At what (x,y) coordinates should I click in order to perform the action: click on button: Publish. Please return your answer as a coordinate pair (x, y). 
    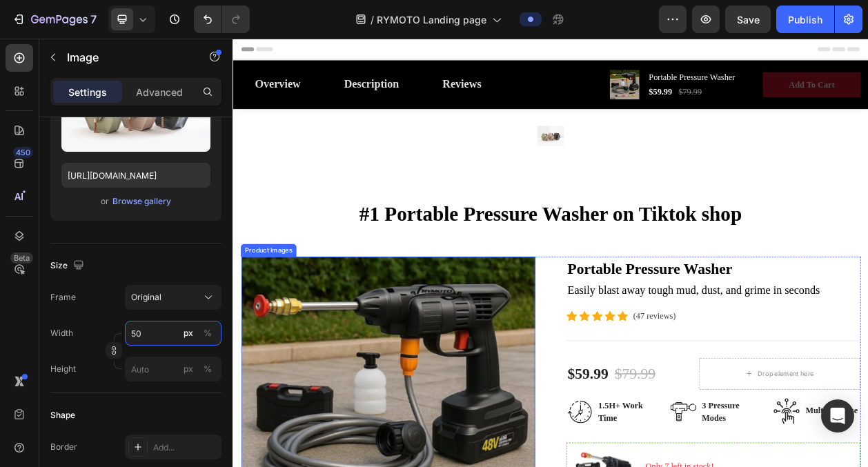
    Looking at the image, I should click on (805, 19).